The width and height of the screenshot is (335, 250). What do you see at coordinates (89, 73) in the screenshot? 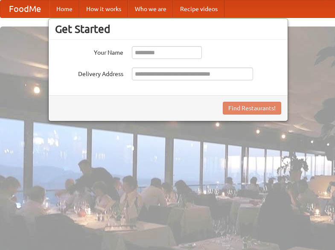
I see `label: Delivery Address` at bounding box center [89, 73].